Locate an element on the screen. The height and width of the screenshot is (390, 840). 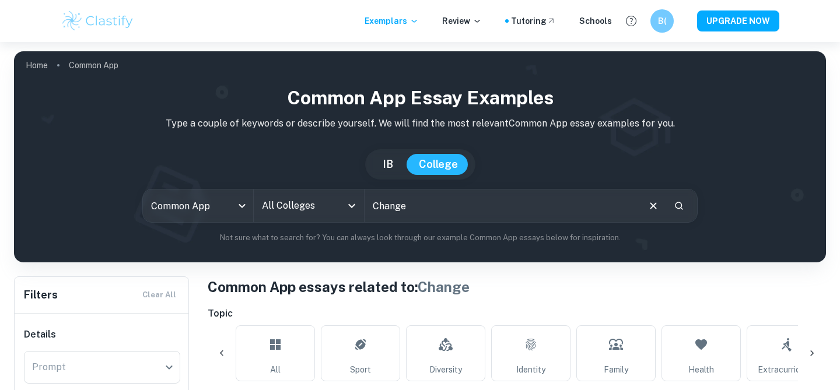
span: All is located at coordinates (275, 370).